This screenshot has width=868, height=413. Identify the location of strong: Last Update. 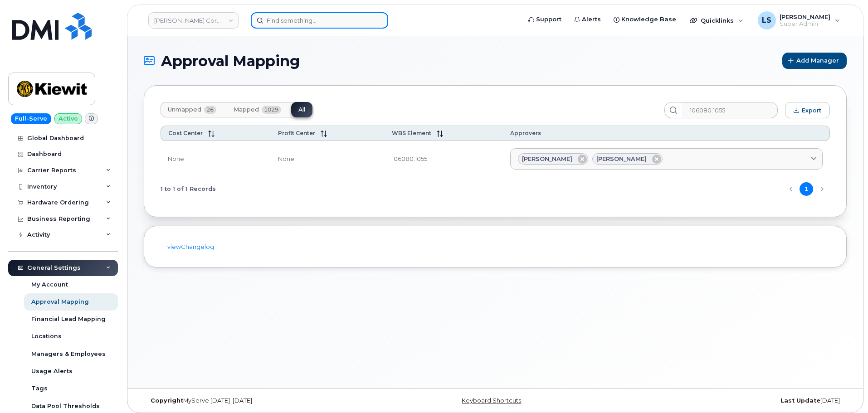
(800, 400).